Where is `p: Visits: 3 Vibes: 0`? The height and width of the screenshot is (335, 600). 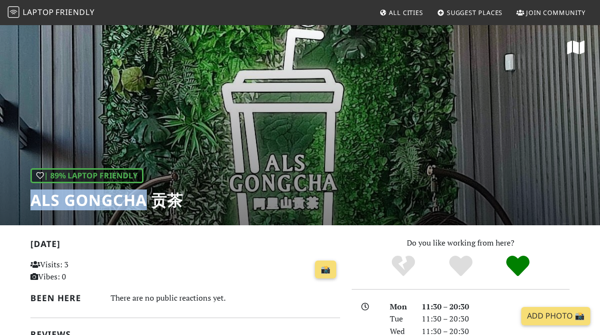 p: Visits: 3 Vibes: 0 is located at coordinates (78, 270).